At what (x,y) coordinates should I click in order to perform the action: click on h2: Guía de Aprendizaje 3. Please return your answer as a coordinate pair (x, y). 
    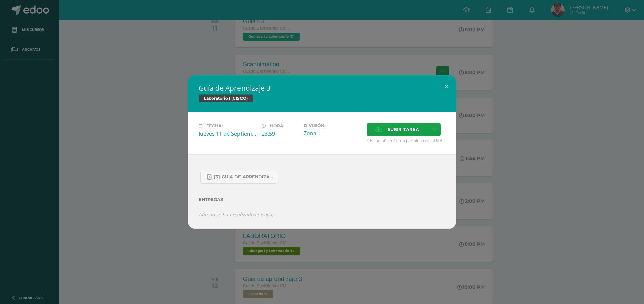
    Looking at the image, I should click on (322, 88).